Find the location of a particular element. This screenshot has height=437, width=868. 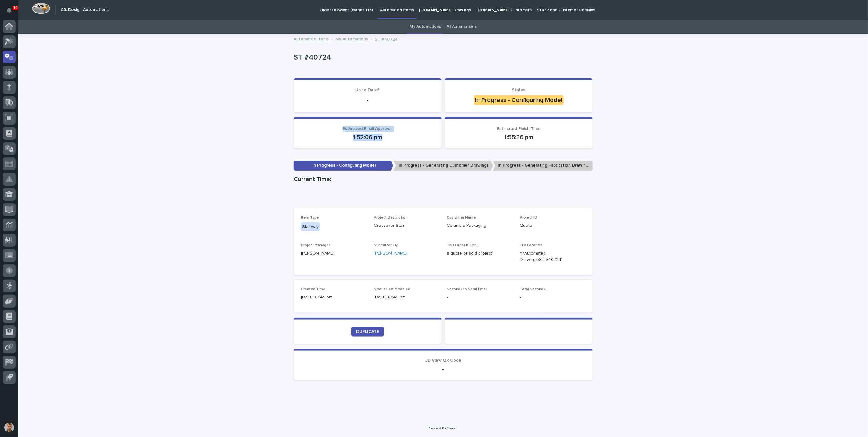

p: Crossover Stair is located at coordinates (406, 226).